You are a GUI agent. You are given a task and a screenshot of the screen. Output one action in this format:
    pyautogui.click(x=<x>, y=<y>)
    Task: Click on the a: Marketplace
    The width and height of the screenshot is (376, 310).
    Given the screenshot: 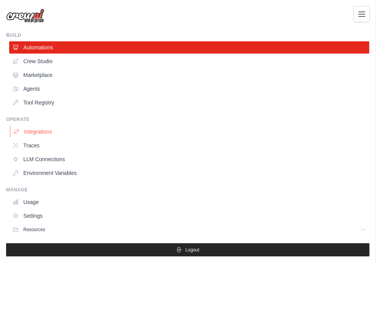 What is the action you would take?
    pyautogui.click(x=189, y=75)
    